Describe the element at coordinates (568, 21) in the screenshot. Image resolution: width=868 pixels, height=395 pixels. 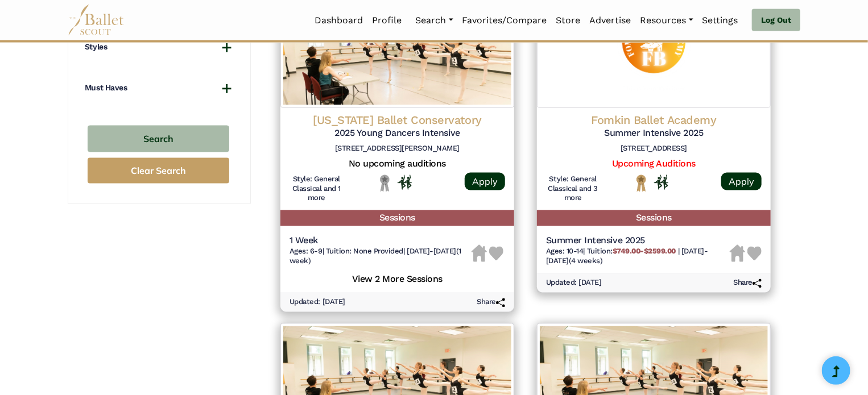
I see `a: Store` at that location.